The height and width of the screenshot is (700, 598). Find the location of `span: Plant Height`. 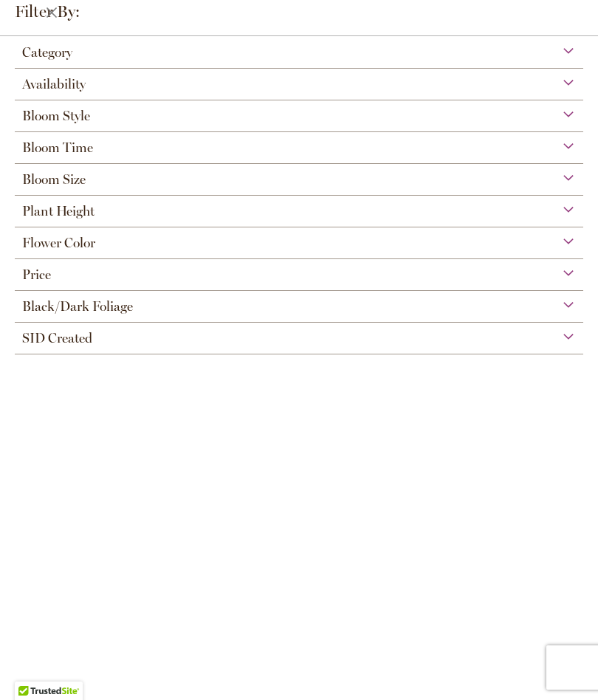

span: Plant Height is located at coordinates (59, 211).